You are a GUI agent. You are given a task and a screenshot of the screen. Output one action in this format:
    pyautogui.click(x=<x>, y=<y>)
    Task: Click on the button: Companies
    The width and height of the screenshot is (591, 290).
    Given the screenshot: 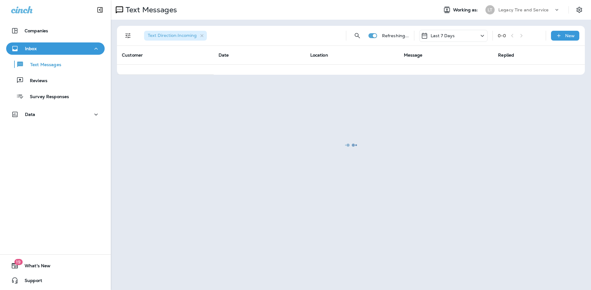 What is the action you would take?
    pyautogui.click(x=55, y=31)
    